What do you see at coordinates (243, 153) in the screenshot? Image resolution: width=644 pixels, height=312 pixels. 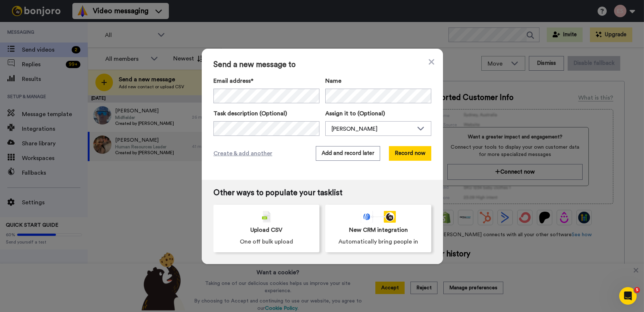 I see `span: Create & add another` at bounding box center [243, 153].